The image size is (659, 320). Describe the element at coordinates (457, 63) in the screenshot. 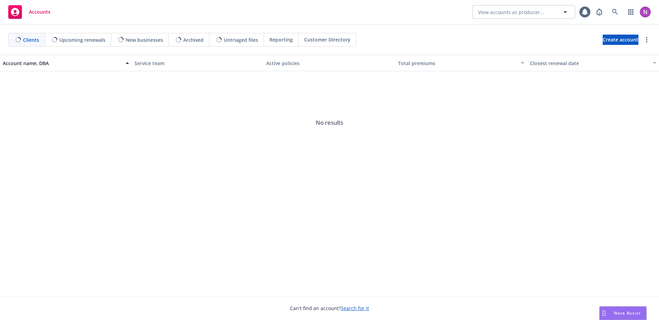

I see `div: Total premiums` at that location.